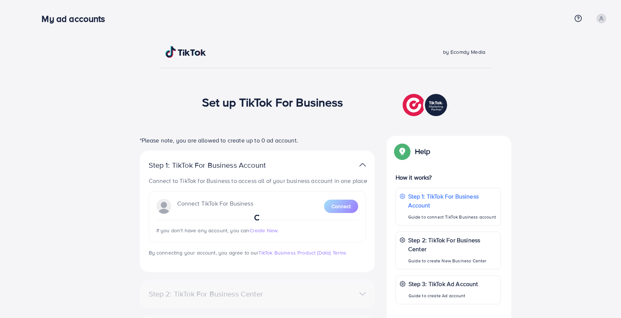 The image size is (621, 318). Describe the element at coordinates (422, 151) in the screenshot. I see `p: Help` at that location.